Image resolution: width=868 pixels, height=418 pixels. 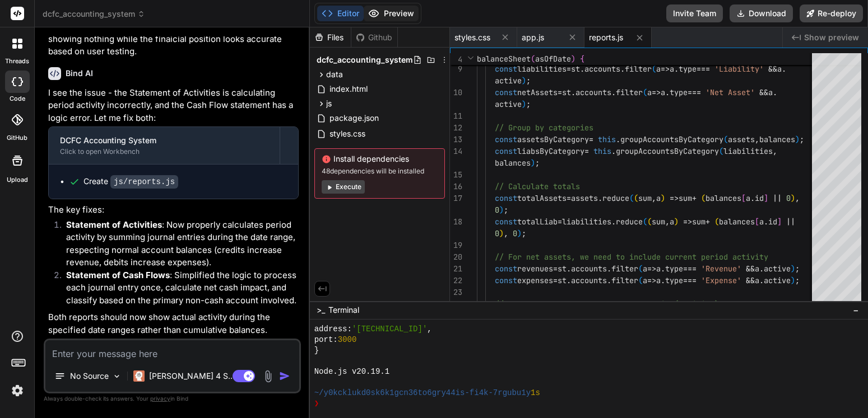 I want to click on p: : Simplified the logic to process each journal entry once, calculate net cash impact, and classif..., so click(x=182, y=289).